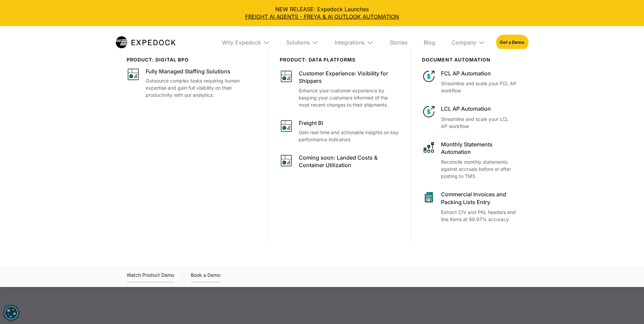  What do you see at coordinates (430, 42) in the screenshot?
I see `a: Blog` at bounding box center [430, 42].